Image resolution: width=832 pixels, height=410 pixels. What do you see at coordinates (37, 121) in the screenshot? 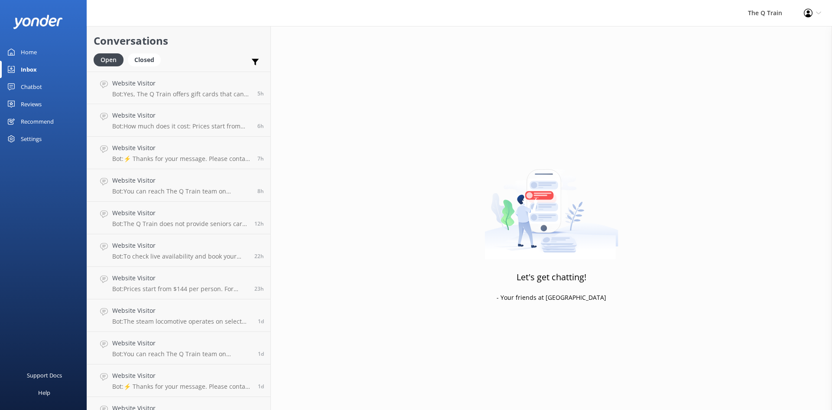
I see `div: Recommend` at bounding box center [37, 121].